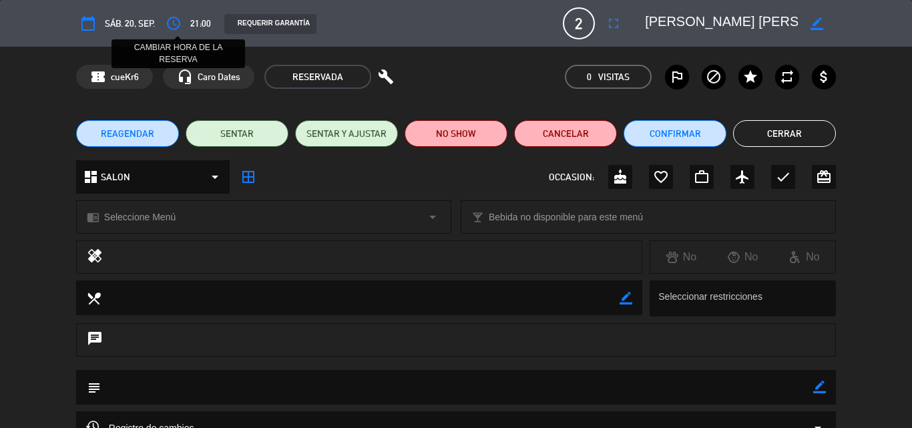  Describe the element at coordinates (677, 77) in the screenshot. I see `i: outlined_flag` at that location.